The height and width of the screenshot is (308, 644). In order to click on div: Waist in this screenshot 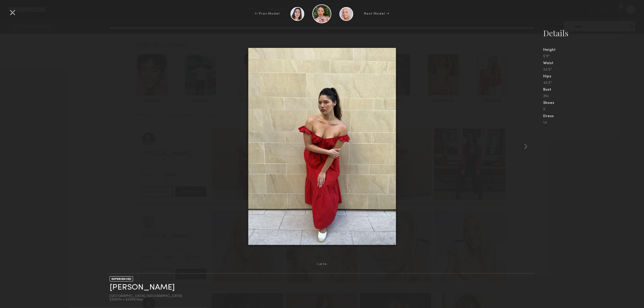, I will do `click(594, 63)`.